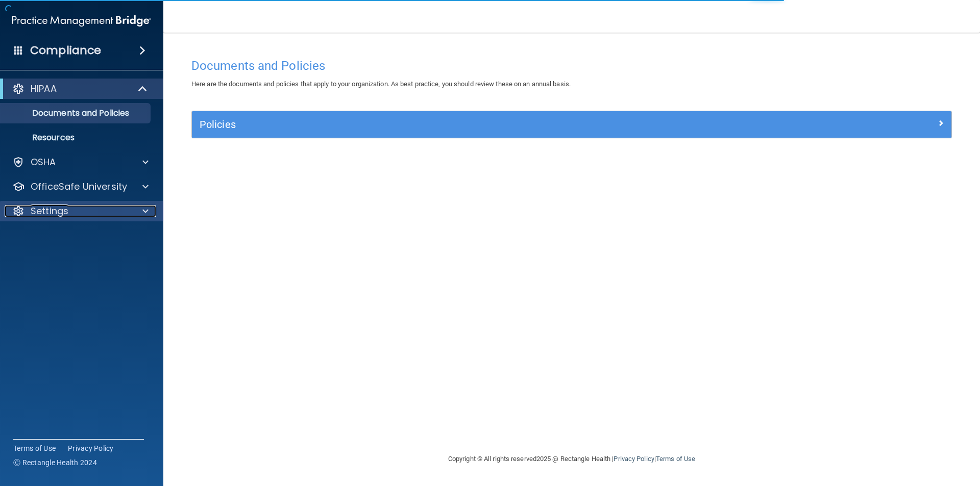 The image size is (980, 486). Describe the element at coordinates (80, 89) in the screenshot. I see `a: HIPAA` at that location.